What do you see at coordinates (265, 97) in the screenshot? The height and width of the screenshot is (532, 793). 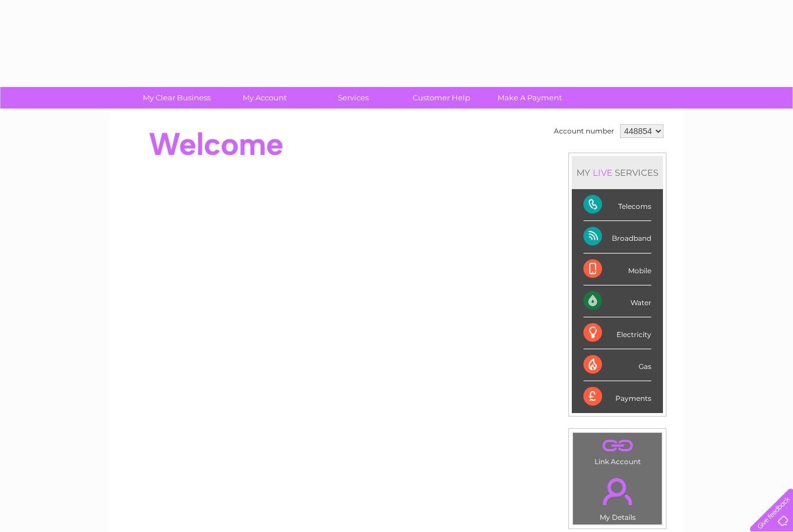 I see `a: My Account` at bounding box center [265, 97].